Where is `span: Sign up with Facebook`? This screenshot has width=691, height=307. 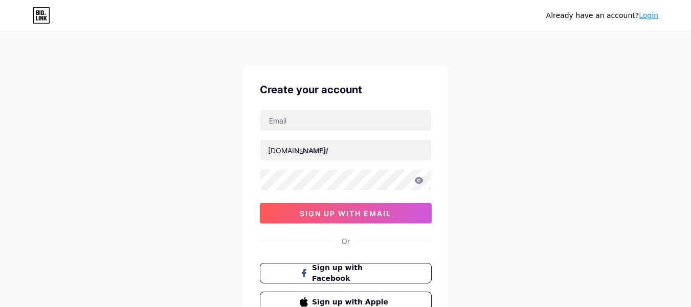 span: Sign up with Facebook is located at coordinates (352, 273).